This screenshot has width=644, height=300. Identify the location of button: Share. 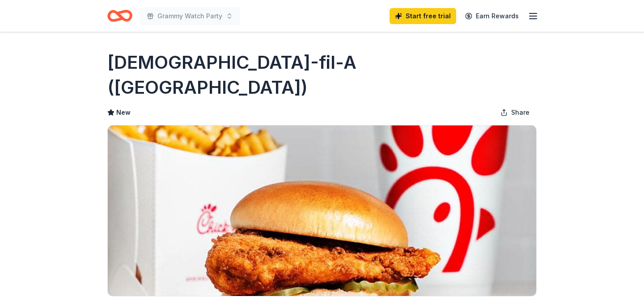
(514, 113).